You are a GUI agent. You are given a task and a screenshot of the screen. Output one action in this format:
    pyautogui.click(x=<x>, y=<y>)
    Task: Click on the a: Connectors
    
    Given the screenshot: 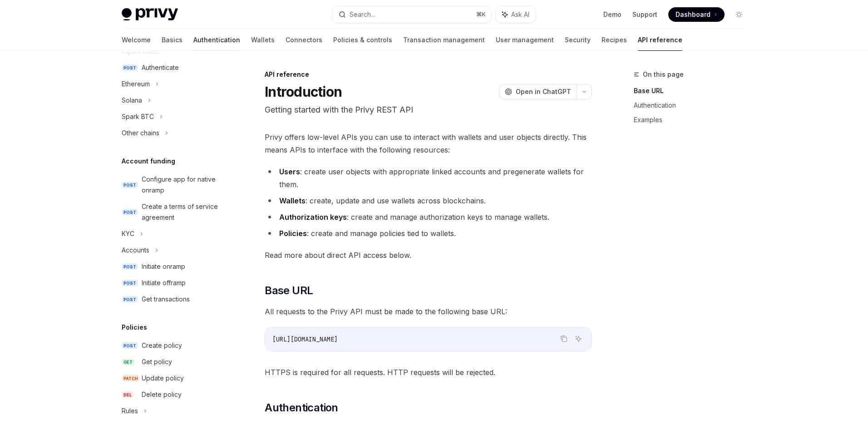 What is the action you would take?
    pyautogui.click(x=303, y=40)
    